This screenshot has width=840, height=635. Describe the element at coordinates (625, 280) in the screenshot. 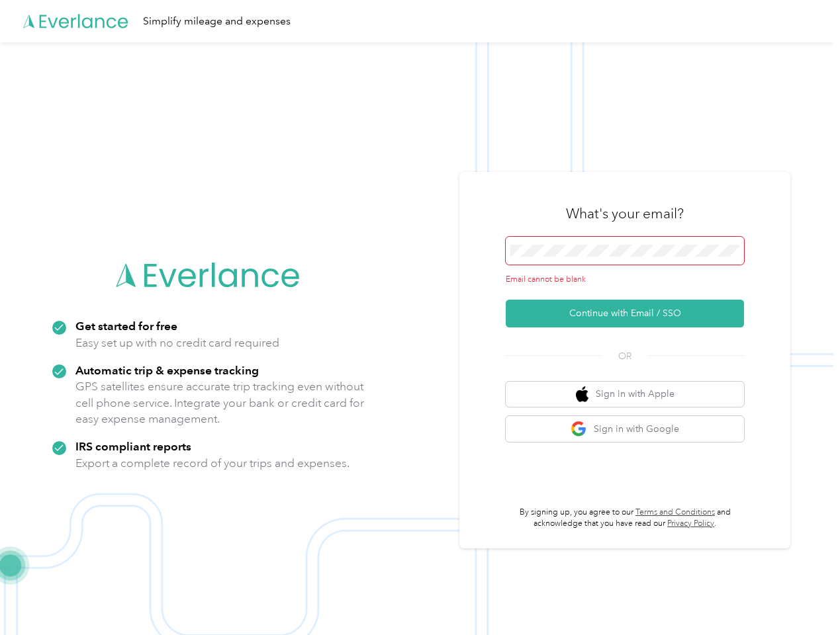

I see `div: Email cannot be blank` at that location.